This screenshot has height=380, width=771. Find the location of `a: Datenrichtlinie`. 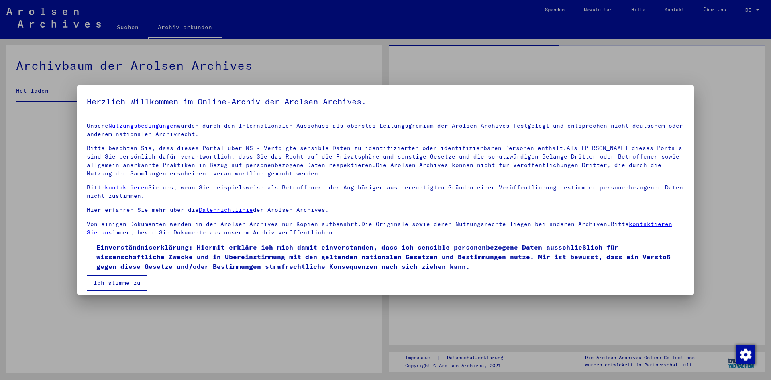

a: Datenrichtlinie is located at coordinates (226, 210).